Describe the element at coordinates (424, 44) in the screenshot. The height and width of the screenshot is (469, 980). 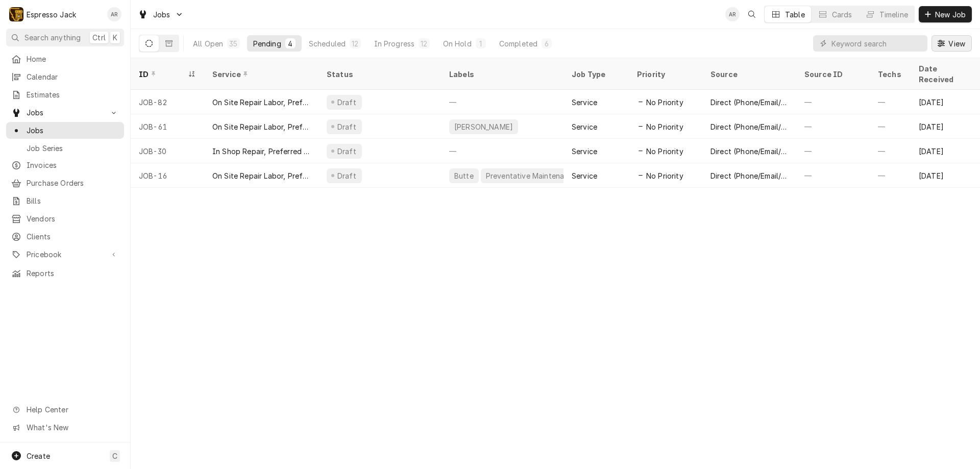
I see `div: 12` at that location.